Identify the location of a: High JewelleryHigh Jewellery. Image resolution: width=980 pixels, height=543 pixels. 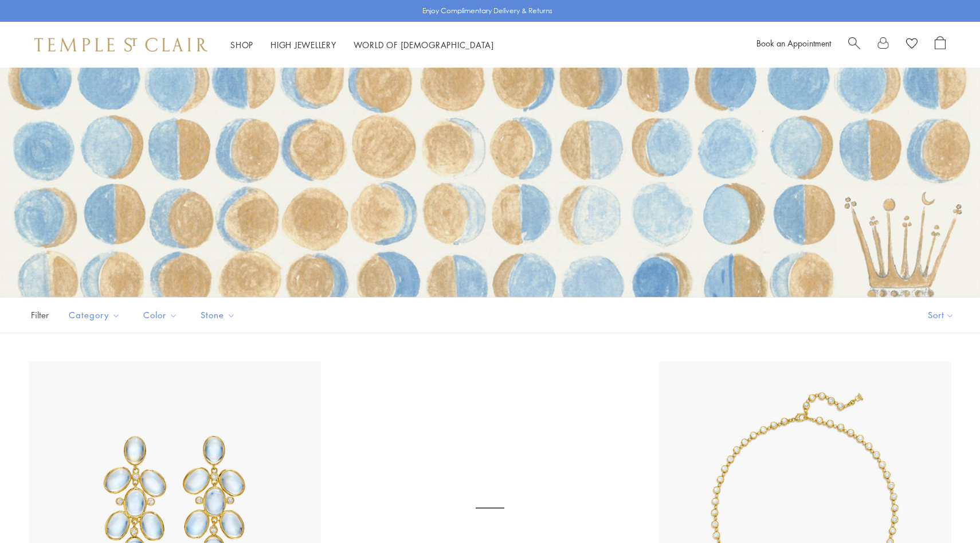
(304, 45).